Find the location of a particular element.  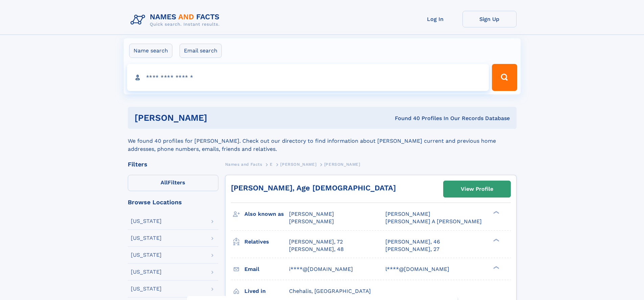

div: Filters is located at coordinates (173, 164).